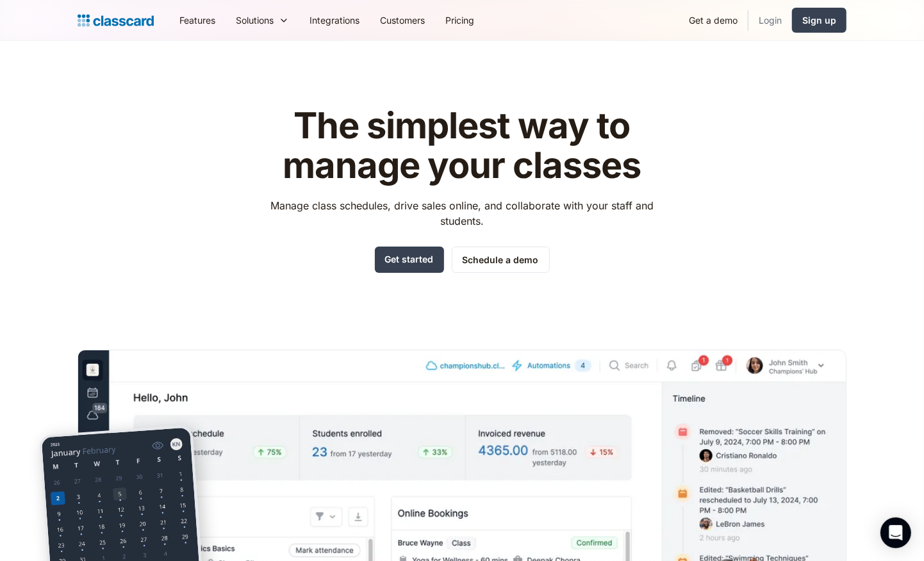 The image size is (924, 561). I want to click on a: Get started, so click(410, 260).